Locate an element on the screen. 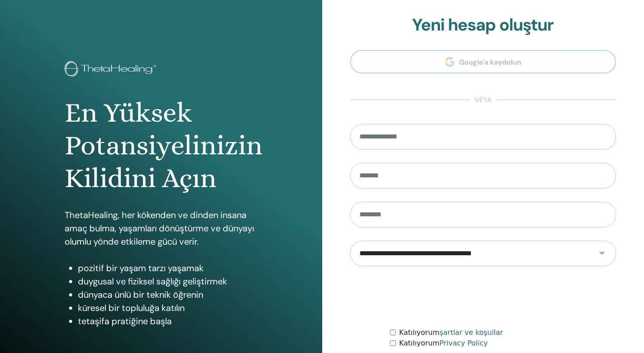 This screenshot has height=353, width=644. span: veya is located at coordinates (483, 100).